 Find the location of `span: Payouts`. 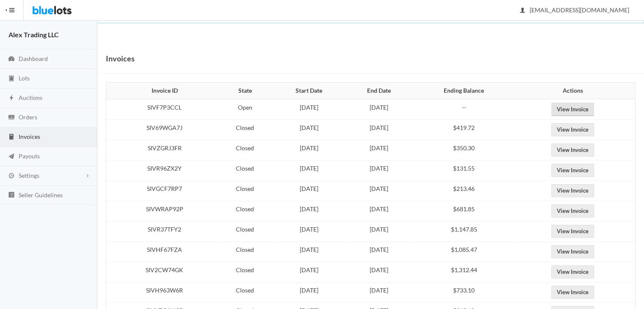

span: Payouts is located at coordinates (29, 156).